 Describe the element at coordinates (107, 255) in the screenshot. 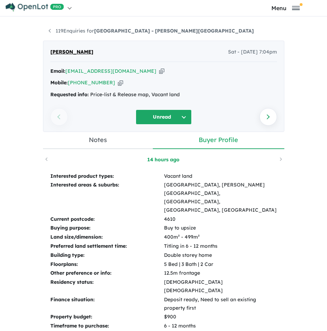

I see `td: Building type:` at that location.